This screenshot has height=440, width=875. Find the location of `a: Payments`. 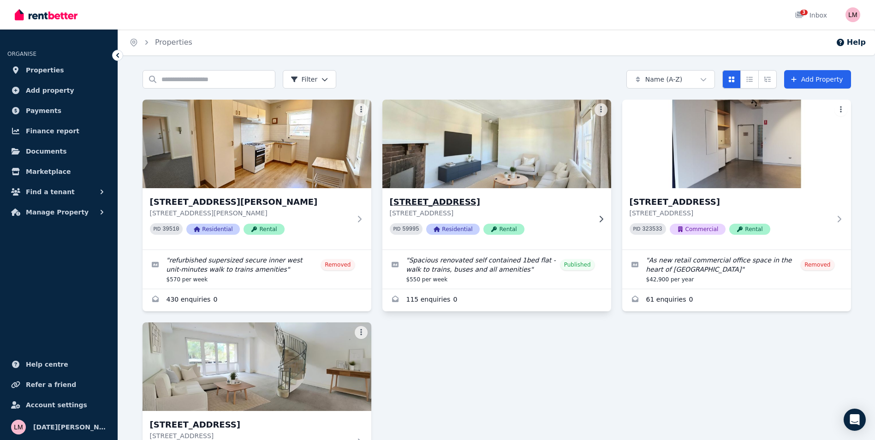

a: Payments is located at coordinates (59, 111).